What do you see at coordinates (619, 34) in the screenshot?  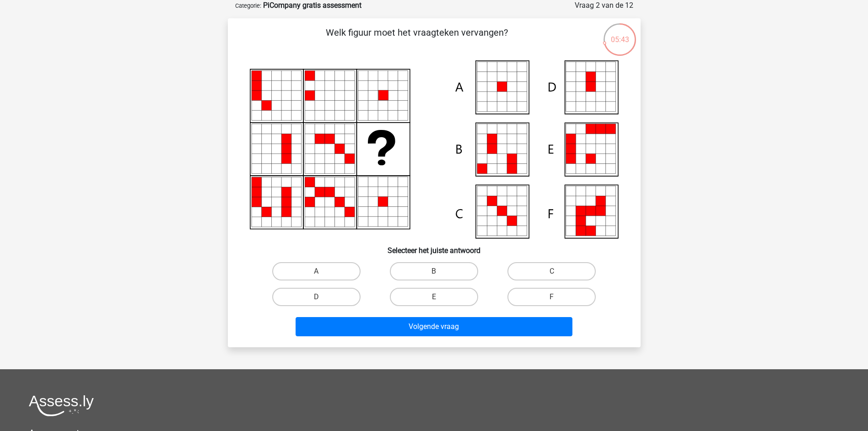 I see `div: 05:43` at bounding box center [619, 34].